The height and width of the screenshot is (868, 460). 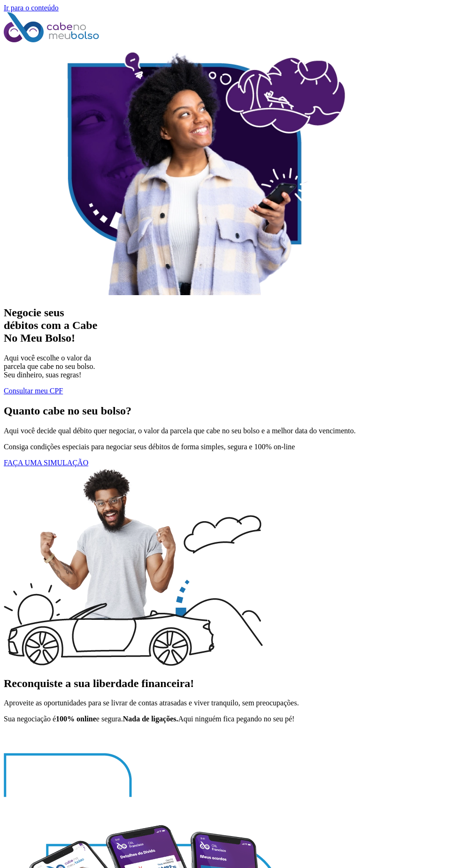 I want to click on p: Sua negociação é e segura., so click(x=230, y=719).